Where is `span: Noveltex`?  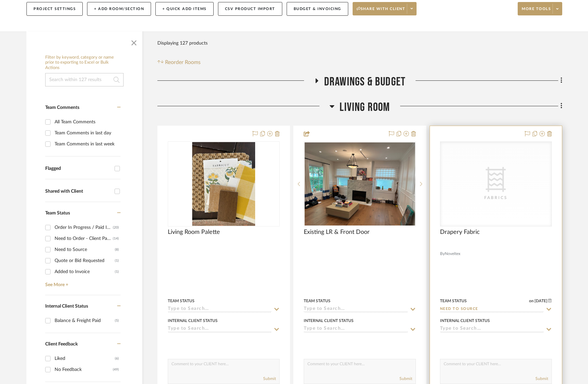
span: Noveltex is located at coordinates (452, 253).